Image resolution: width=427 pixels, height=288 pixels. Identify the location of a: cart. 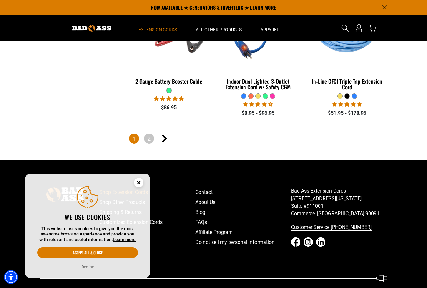
(372, 28).